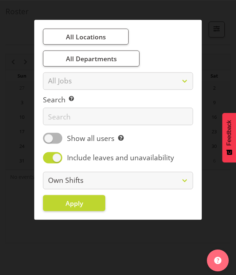 The image size is (236, 275). I want to click on span: All Departments, so click(91, 58).